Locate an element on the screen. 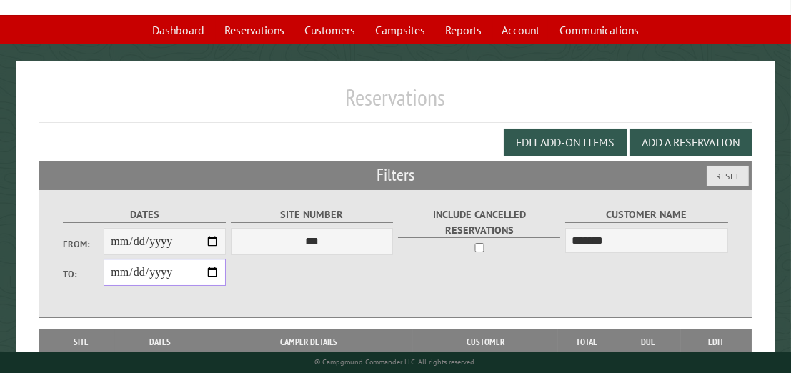 Image resolution: width=791 pixels, height=373 pixels. a: Reports is located at coordinates (463, 30).